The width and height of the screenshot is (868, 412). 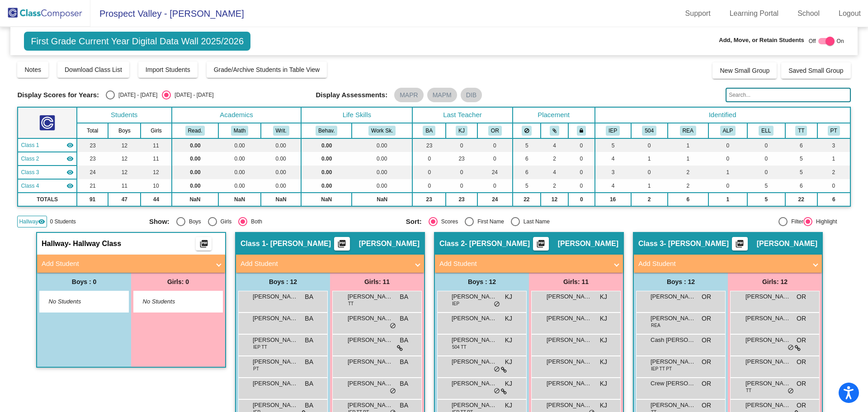 What do you see at coordinates (761, 40) in the screenshot?
I see `span: Add, Move, or Retain Students` at bounding box center [761, 40].